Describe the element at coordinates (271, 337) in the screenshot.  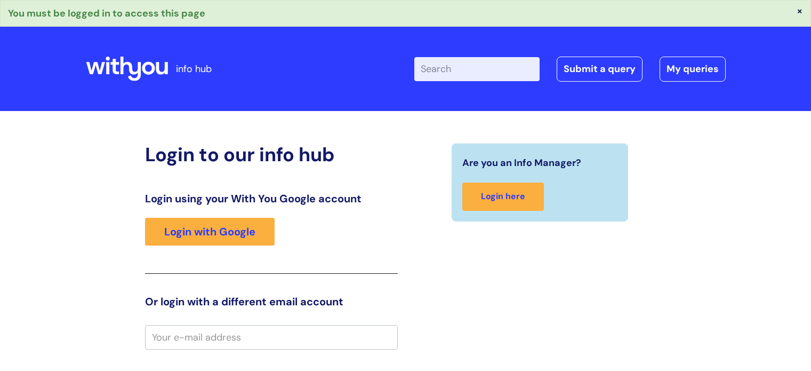
I see `input: Your e-mail address` at that location.